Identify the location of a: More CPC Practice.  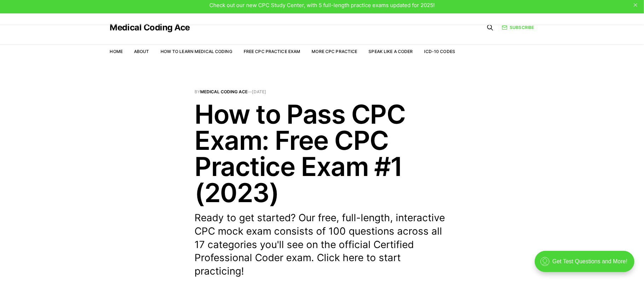
(334, 51).